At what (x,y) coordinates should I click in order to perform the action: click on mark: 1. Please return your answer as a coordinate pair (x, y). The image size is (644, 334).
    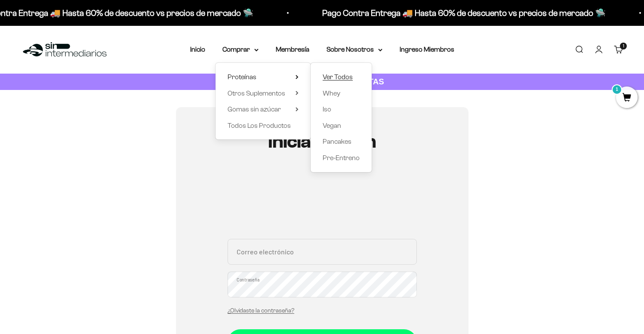
    Looking at the image, I should click on (617, 89).